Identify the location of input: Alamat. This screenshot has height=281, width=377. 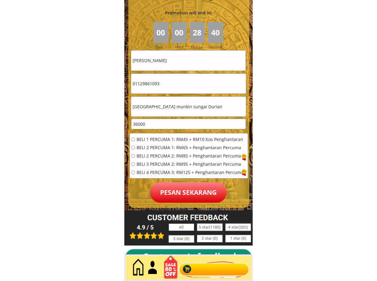
(188, 106).